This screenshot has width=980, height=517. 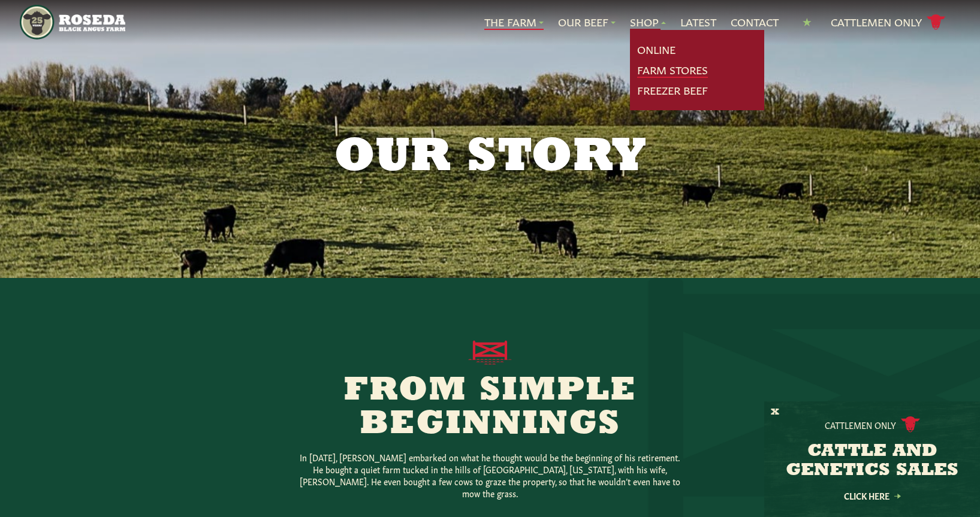 What do you see at coordinates (754, 22) in the screenshot?
I see `a: Contact` at bounding box center [754, 22].